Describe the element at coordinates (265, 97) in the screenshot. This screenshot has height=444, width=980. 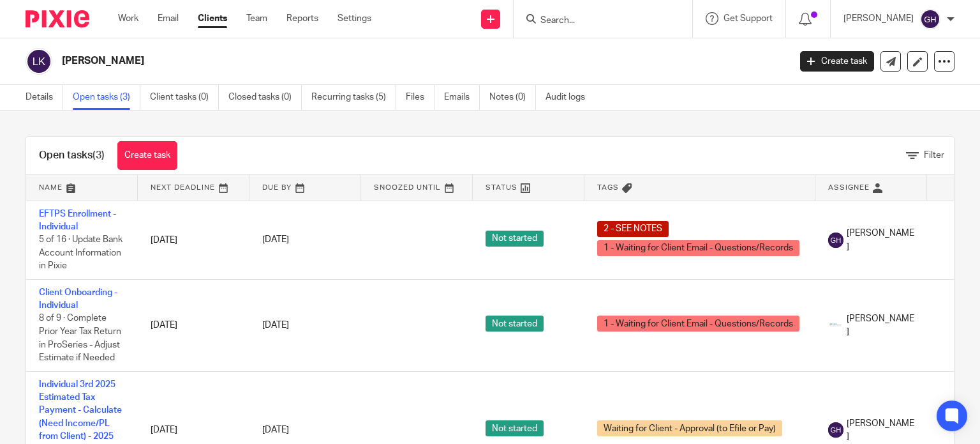
I see `a: Closed tasks (0)` at that location.